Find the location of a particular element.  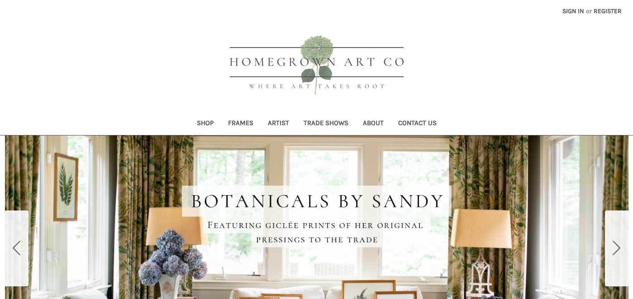

a: About is located at coordinates (373, 124).